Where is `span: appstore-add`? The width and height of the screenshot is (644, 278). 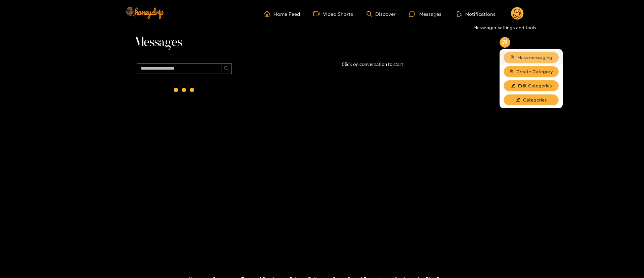
span: appstore-add is located at coordinates (504, 42).